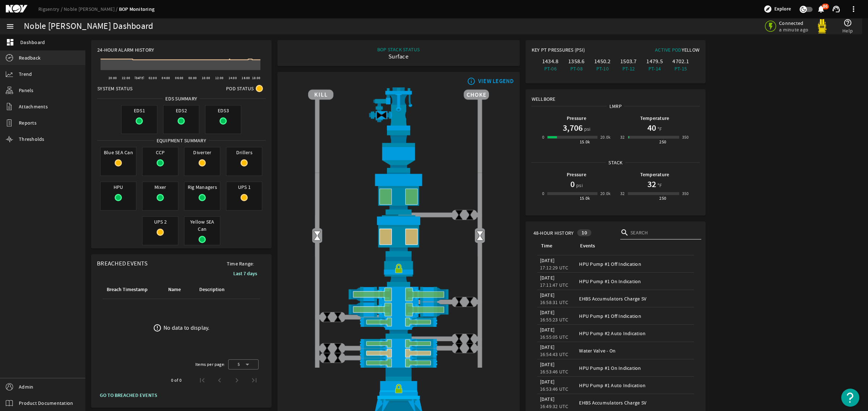 This screenshot has width=868, height=411. Describe the element at coordinates (398, 272) in the screenshot. I see `img: RiserConnectorLock.png` at that location.